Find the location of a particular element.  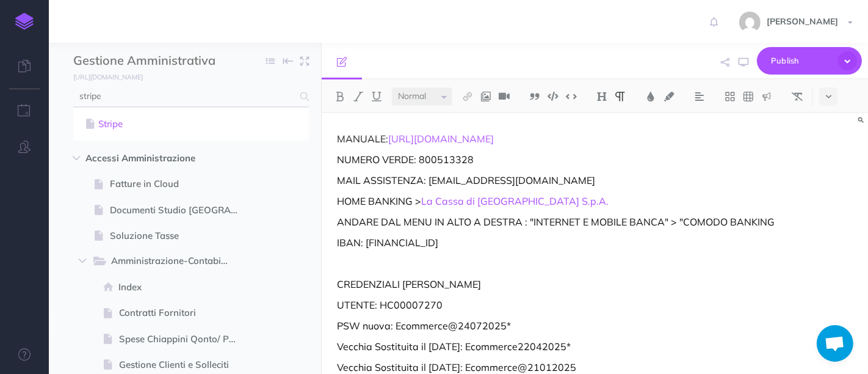

span: Accessi Amministrazione is located at coordinates (159, 158).